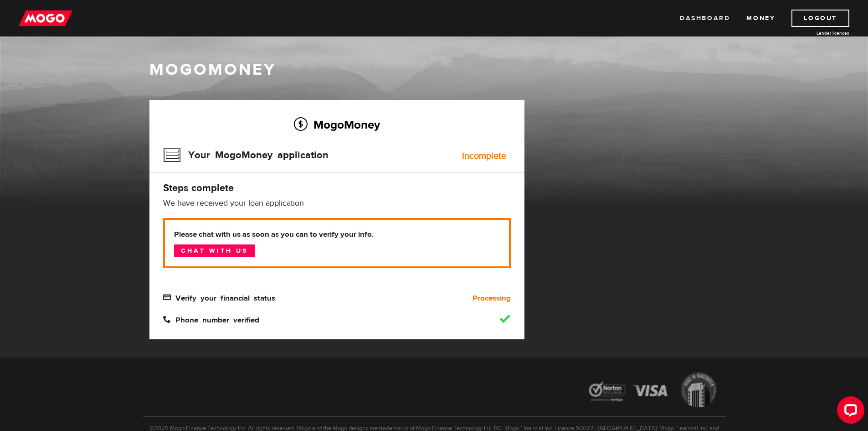 Image resolution: width=868 pixels, height=431 pixels. What do you see at coordinates (653, 390) in the screenshot?
I see `img: legal-icons-92a2ffecb4d32d839781d1b4e4802d7b.png` at bounding box center [653, 390].